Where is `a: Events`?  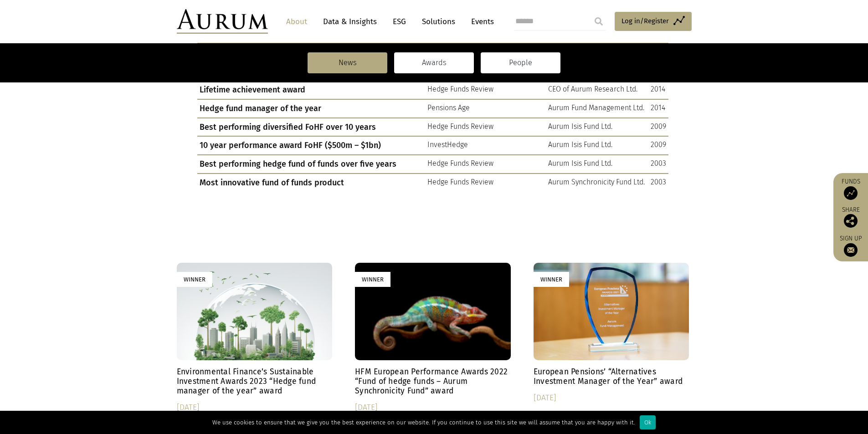 a: Events is located at coordinates (480, 21).